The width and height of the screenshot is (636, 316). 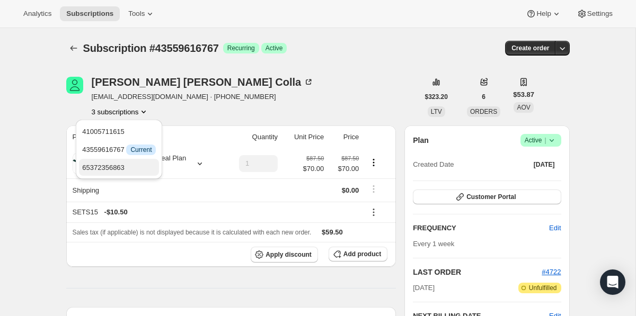 What do you see at coordinates (530, 48) in the screenshot?
I see `button: Create order` at bounding box center [530, 48].